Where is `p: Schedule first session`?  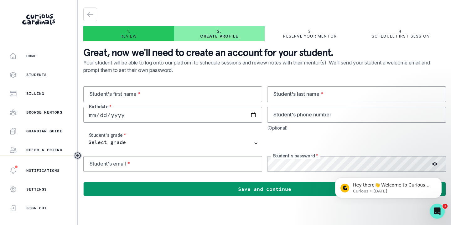
p: Schedule first session is located at coordinates (401, 36).